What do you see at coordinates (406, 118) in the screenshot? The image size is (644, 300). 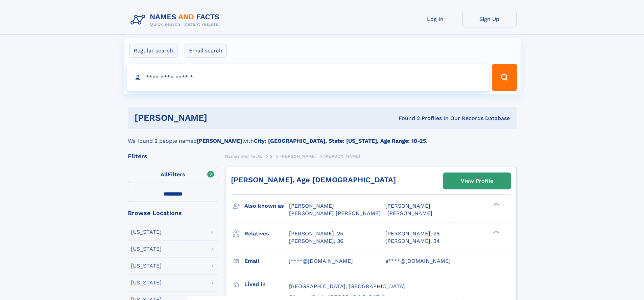 I see `div: Found 2 Profiles In Our Records Database` at bounding box center [406, 118].